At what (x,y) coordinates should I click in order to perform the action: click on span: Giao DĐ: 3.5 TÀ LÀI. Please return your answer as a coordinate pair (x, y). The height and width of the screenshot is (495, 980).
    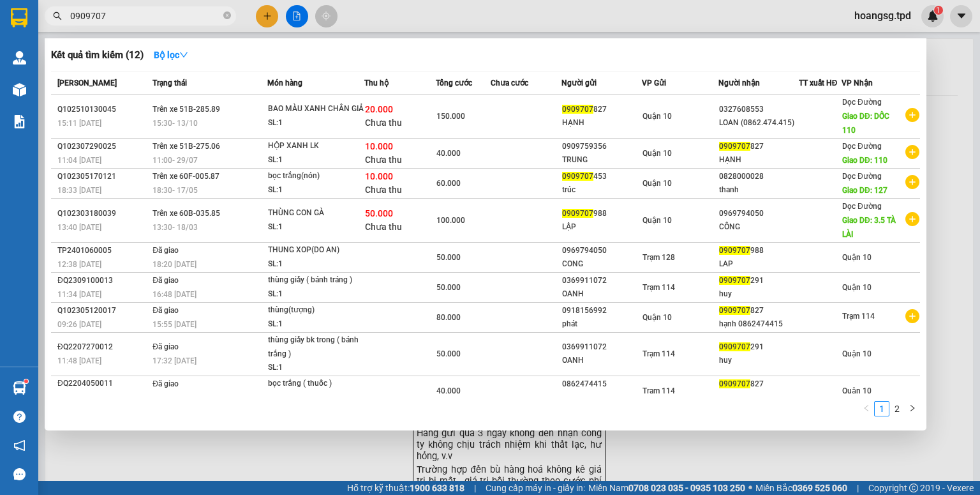
    Looking at the image, I should click on (870, 227).